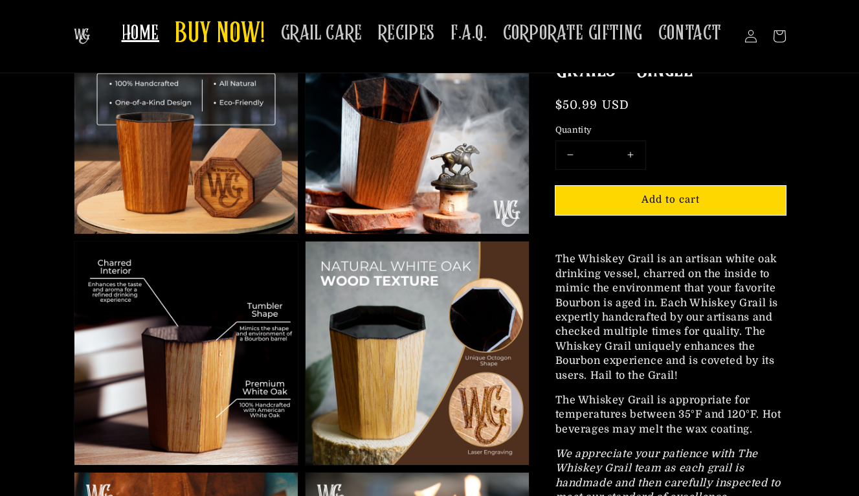 The height and width of the screenshot is (496, 859). What do you see at coordinates (671, 317) in the screenshot?
I see `p: The Whiskey Grail is an artisan white oak drinking vessel, charred on the inside to mimic the env...` at bounding box center [671, 317].